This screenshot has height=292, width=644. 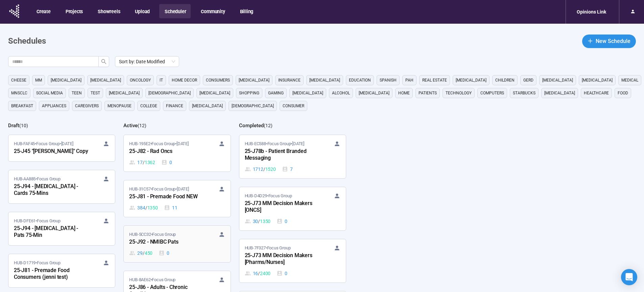 I want to click on span: technology, so click(x=458, y=93).